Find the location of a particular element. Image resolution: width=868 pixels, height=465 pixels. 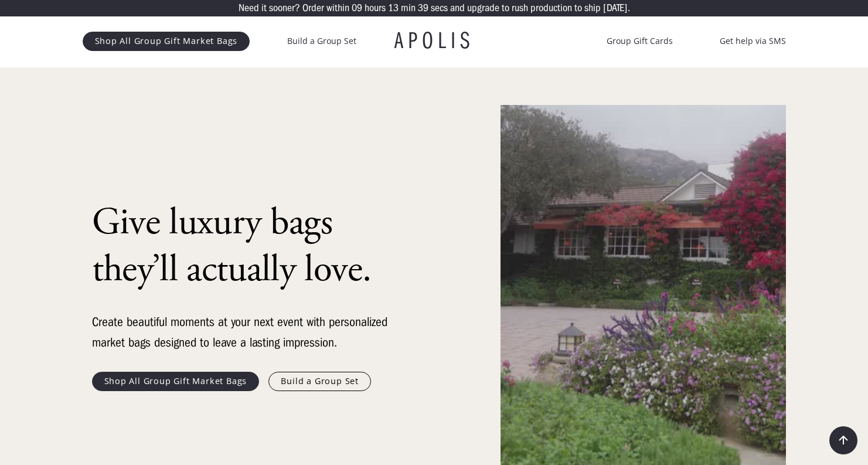

p: min is located at coordinates (408, 8).